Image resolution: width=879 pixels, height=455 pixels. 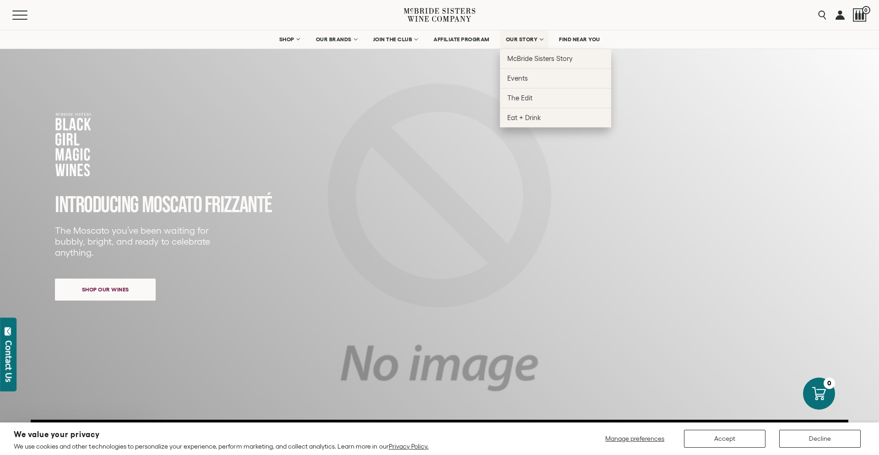 I want to click on span: 0, so click(x=866, y=10).